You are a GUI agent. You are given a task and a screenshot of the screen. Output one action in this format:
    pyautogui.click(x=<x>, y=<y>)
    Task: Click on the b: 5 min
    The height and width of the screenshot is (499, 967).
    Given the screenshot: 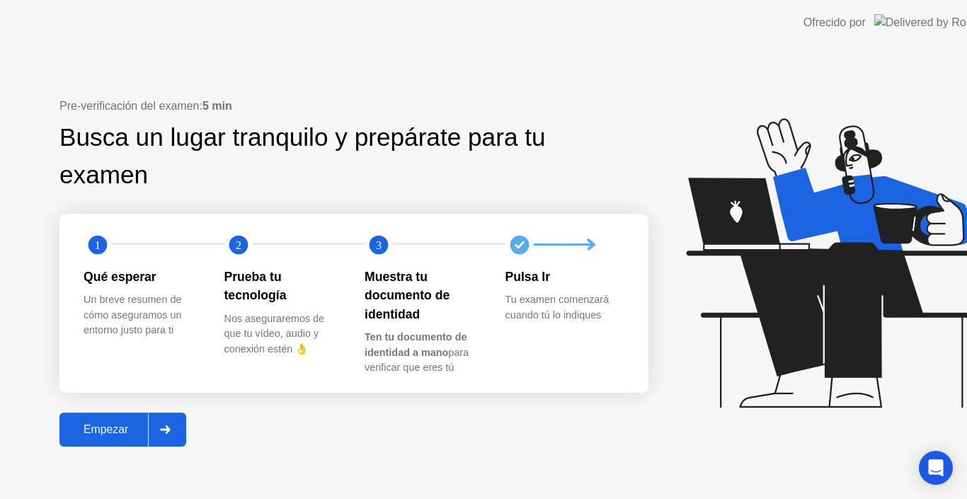 What is the action you would take?
    pyautogui.click(x=217, y=106)
    